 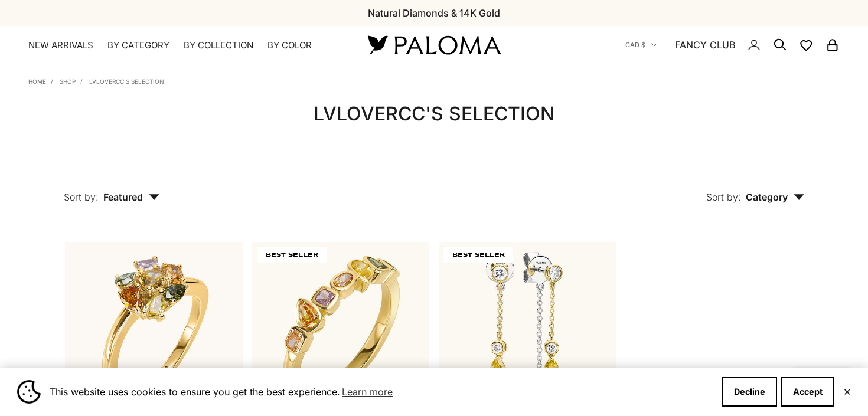 What do you see at coordinates (219, 45) in the screenshot?
I see `summary: By Collection` at bounding box center [219, 45].